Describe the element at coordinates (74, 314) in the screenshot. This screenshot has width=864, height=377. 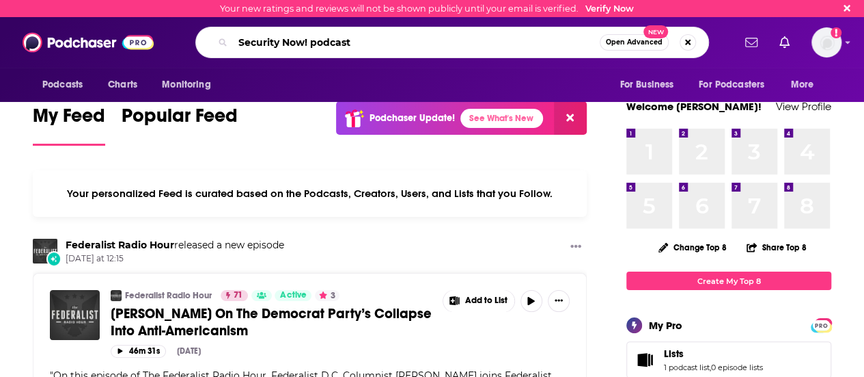
I see `img: Eddie Scarry On The Democrat Party’s Collapse Into Anti-Americanism` at that location.